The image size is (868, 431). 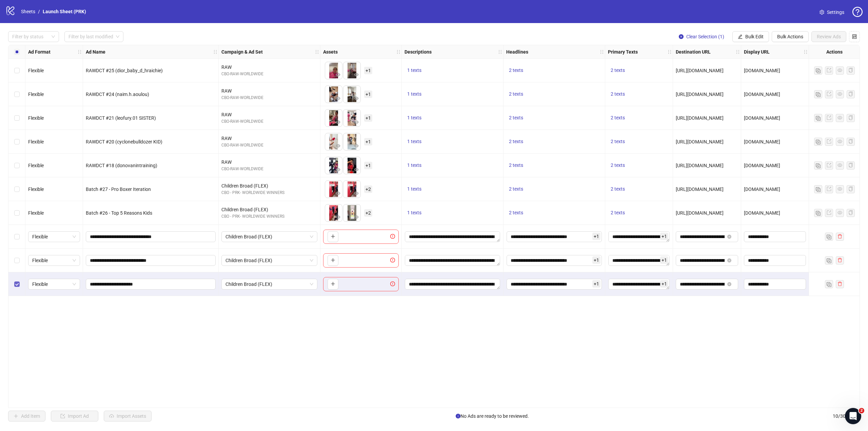 I want to click on span: Batch #26 - Top 5 Reasons Kids, so click(x=119, y=213).